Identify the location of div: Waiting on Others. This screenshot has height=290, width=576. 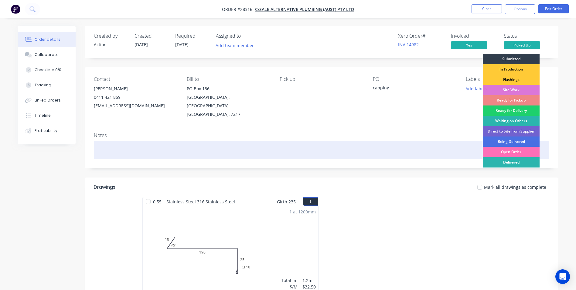
(511, 121).